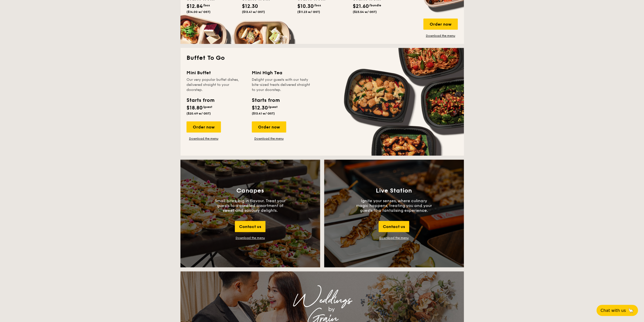  What do you see at coordinates (194, 6) in the screenshot?
I see `span: $12.84` at bounding box center [194, 6].